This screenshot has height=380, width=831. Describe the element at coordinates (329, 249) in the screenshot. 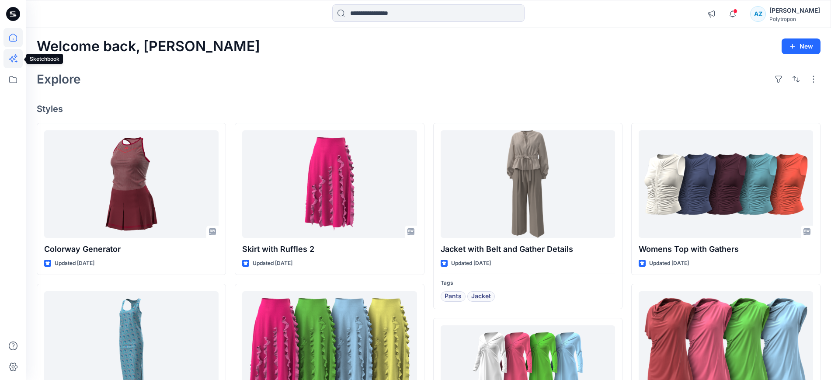

I see `p: Skirt with Ruffles 2` at that location.